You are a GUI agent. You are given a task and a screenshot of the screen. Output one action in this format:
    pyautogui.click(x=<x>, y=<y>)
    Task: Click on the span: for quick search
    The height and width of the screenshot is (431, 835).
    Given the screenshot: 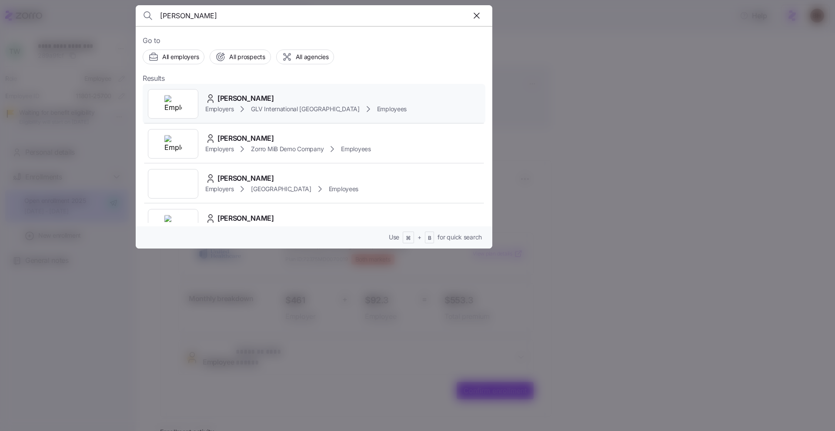 What is the action you would take?
    pyautogui.click(x=460, y=237)
    